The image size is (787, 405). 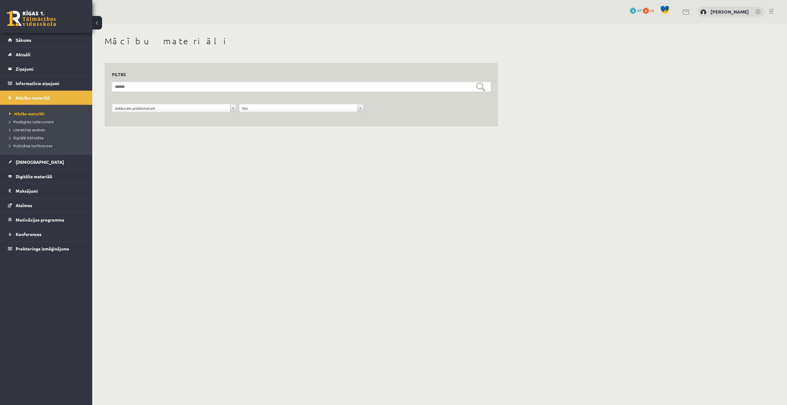 I want to click on a: Proktoringa izmēģinājums, so click(x=46, y=249).